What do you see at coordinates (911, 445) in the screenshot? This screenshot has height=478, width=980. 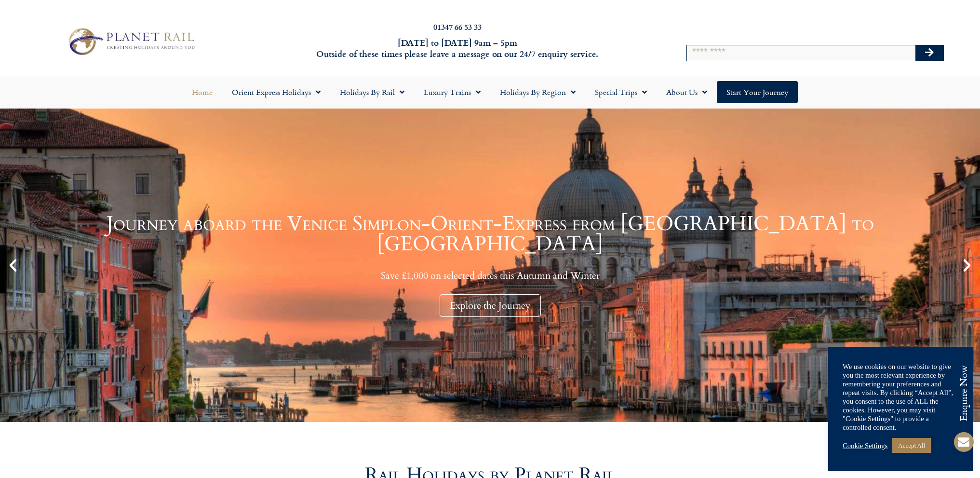 I see `a: Accept All` at bounding box center [911, 445].